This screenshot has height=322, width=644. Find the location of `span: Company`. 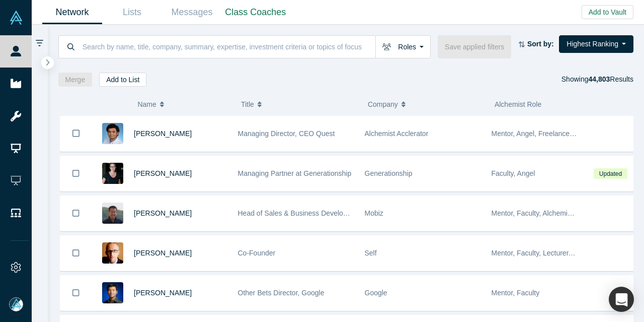

span: Company is located at coordinates (383, 104).